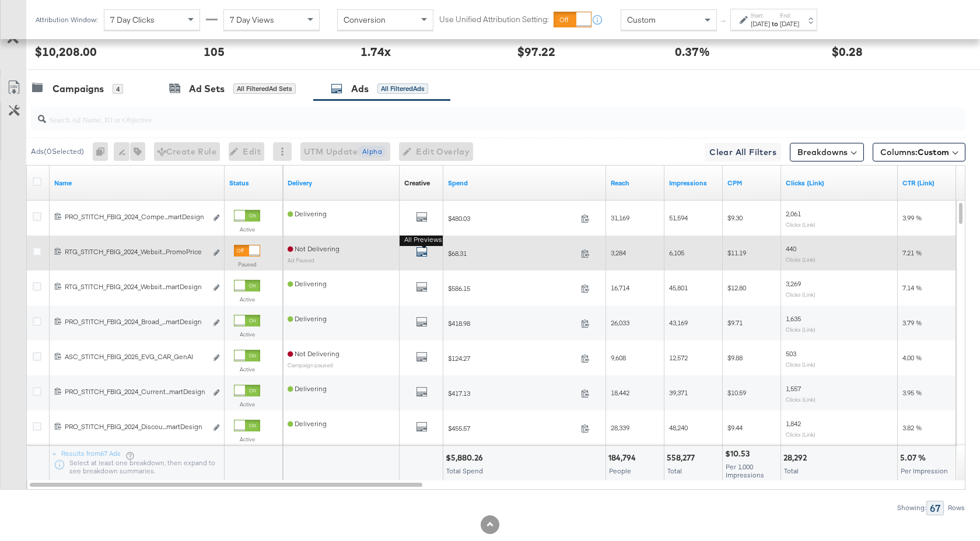  I want to click on div: $97.22, so click(536, 52).